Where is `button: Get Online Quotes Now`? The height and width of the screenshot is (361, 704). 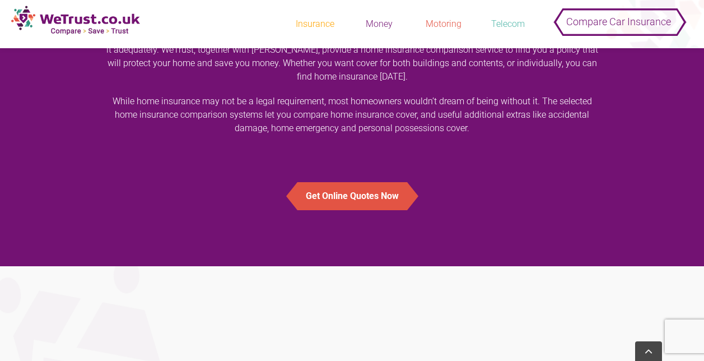 button: Get Online Quotes Now is located at coordinates (352, 196).